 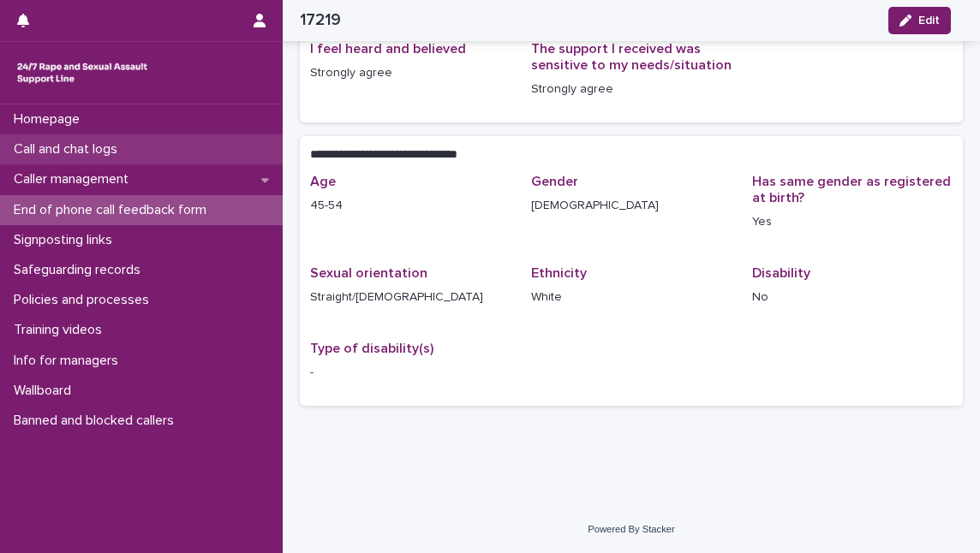 What do you see at coordinates (45, 390) in the screenshot?
I see `p: Wallboard` at bounding box center [45, 390].